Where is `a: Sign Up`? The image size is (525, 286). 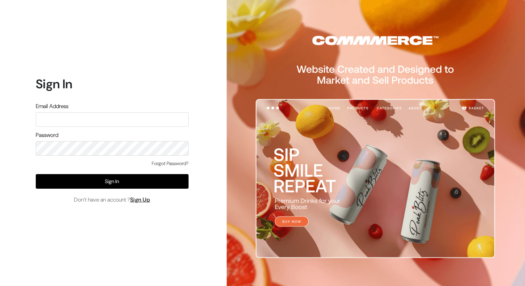 a: Sign Up is located at coordinates (140, 199).